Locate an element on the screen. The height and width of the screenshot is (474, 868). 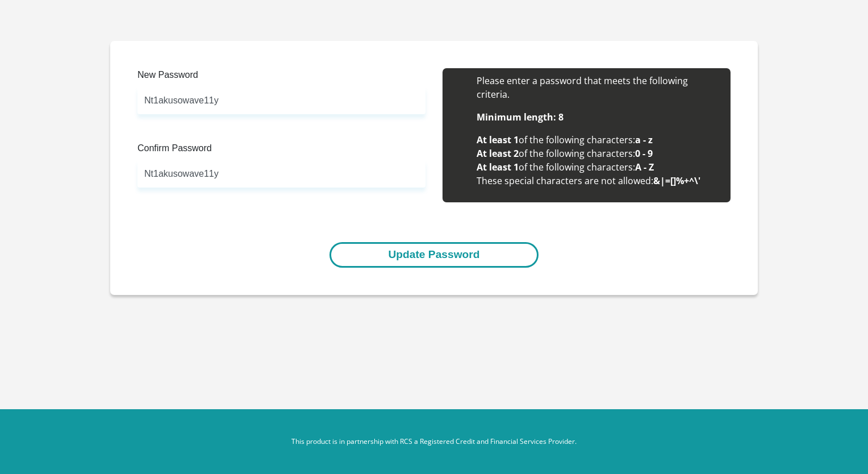
b: a - z is located at coordinates (643, 140).